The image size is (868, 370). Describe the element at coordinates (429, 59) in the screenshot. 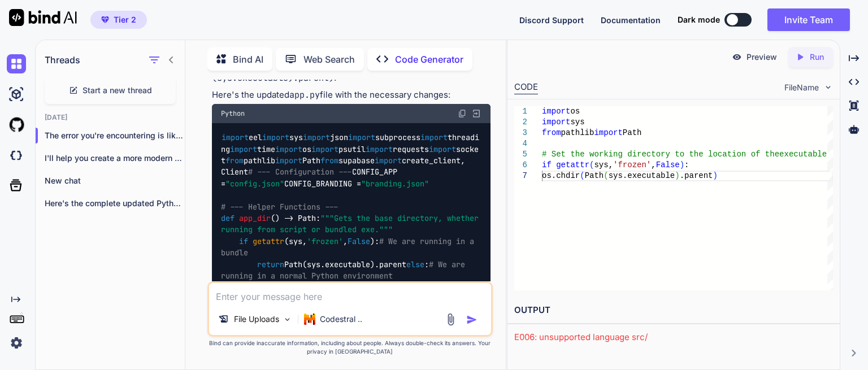

I see `p: Code Generator` at that location.